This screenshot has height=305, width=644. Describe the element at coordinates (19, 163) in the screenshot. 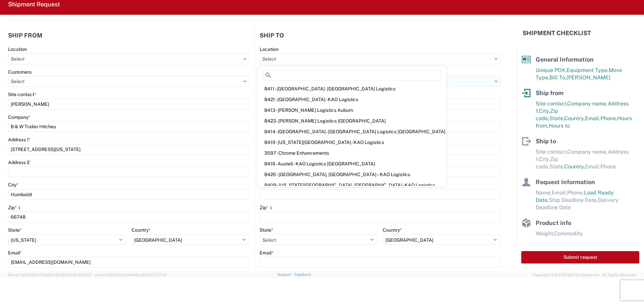

I see `label: Address 2` at that location.